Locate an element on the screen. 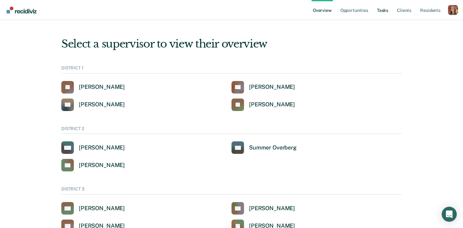  div: Summer Overberg is located at coordinates (273, 148).